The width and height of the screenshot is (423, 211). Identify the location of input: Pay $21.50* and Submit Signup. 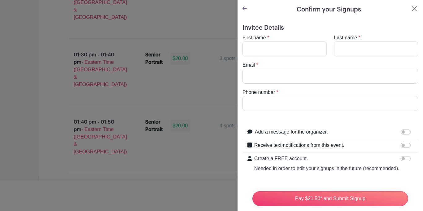
(330, 199).